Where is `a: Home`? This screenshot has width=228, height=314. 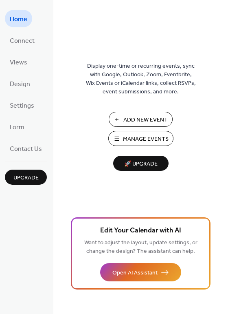
a: Home is located at coordinates (18, 18).